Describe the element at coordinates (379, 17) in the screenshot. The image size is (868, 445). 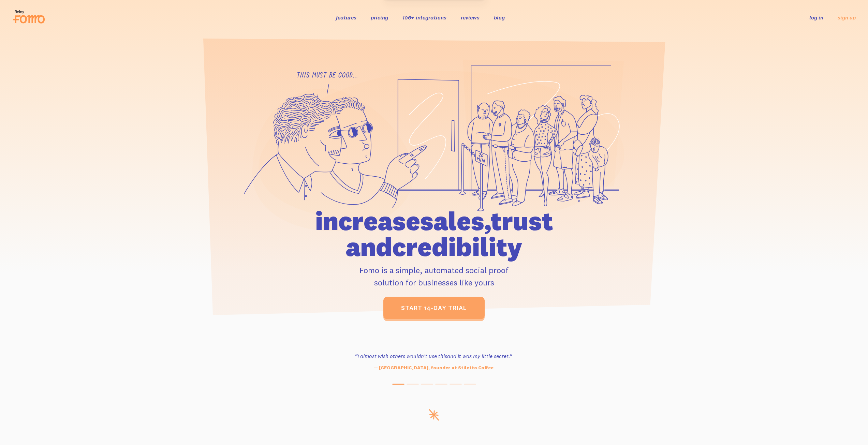
I see `a: pricing` at that location.